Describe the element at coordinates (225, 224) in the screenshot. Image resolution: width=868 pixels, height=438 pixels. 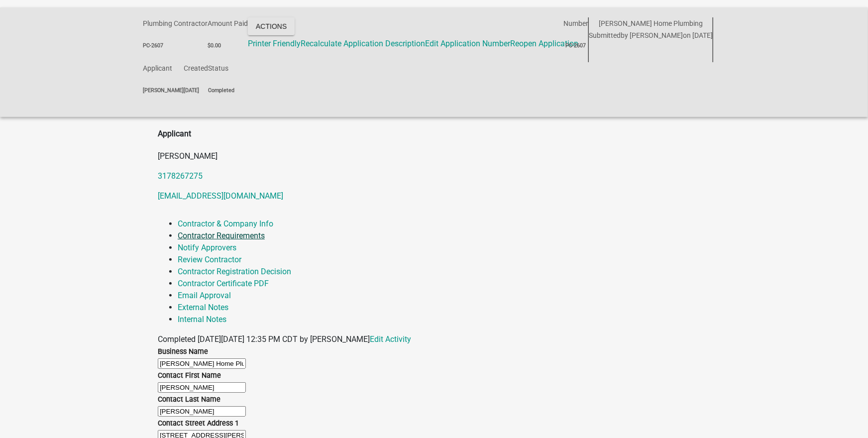
I see `a: Contractor & Company Info` at that location.